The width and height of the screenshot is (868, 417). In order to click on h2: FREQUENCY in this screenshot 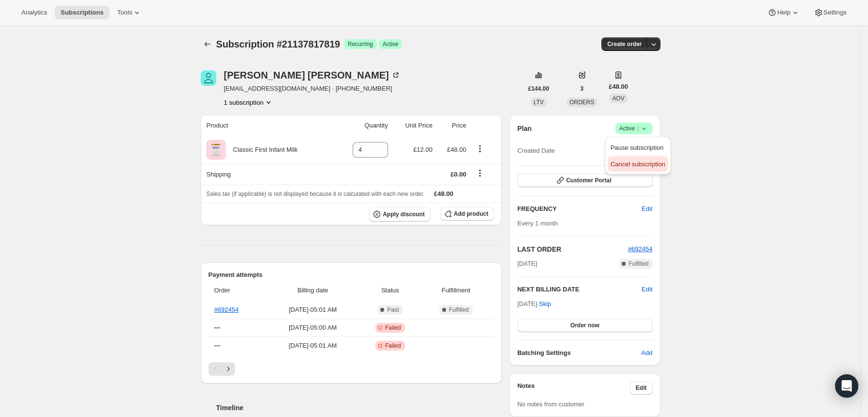, I will do `click(580, 209)`.